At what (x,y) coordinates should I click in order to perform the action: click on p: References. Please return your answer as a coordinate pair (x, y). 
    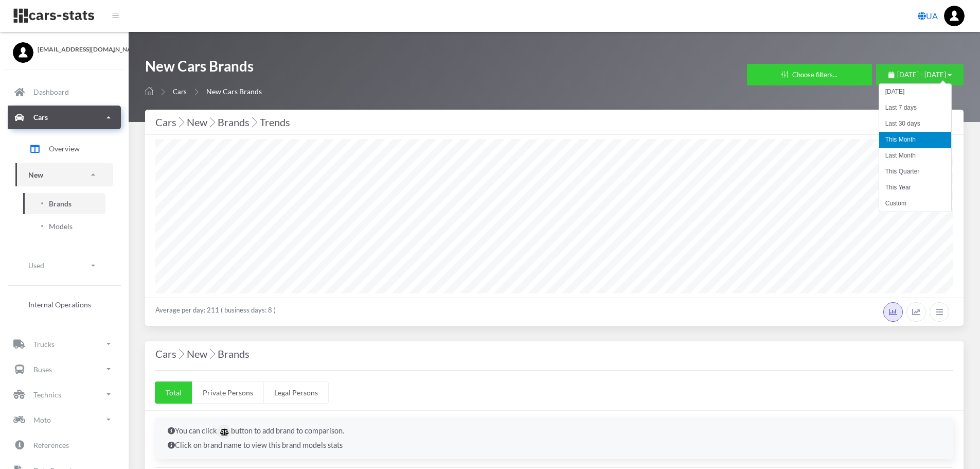
    Looking at the image, I should click on (51, 445).